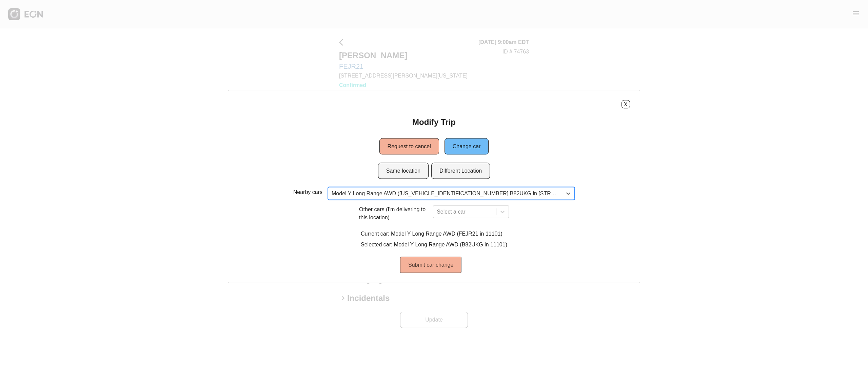  Describe the element at coordinates (308, 192) in the screenshot. I see `p: Nearby cars` at that location.